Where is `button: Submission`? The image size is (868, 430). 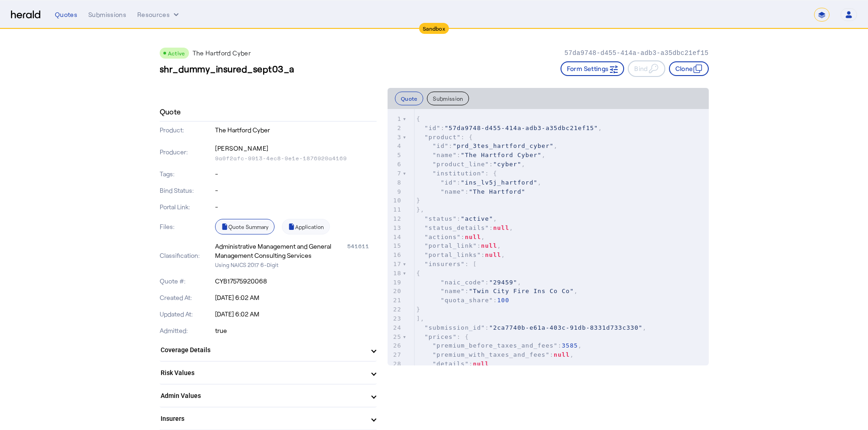 button: Submission is located at coordinates (447, 99).